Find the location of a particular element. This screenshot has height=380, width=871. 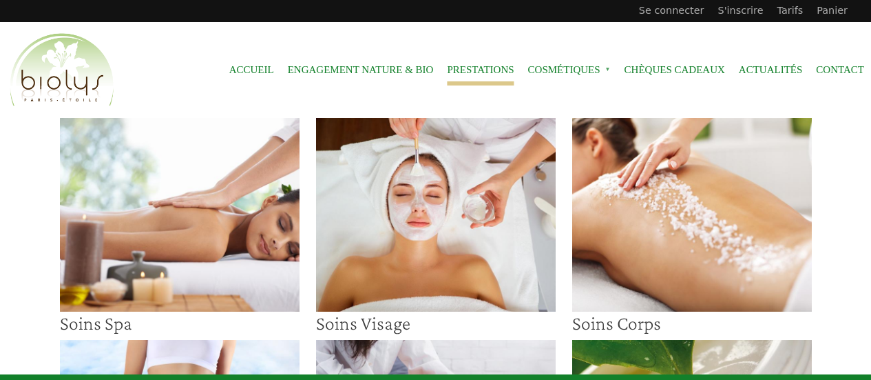

a: Actualités is located at coordinates (771, 70).